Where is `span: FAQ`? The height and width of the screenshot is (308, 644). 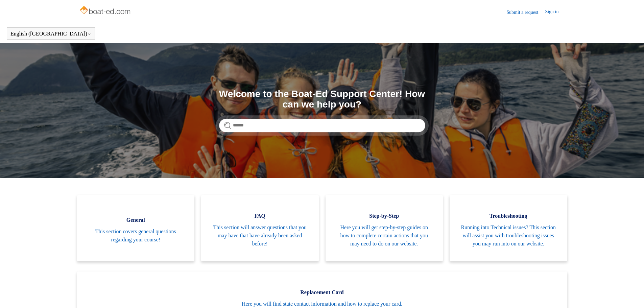
span: FAQ is located at coordinates (260, 217).